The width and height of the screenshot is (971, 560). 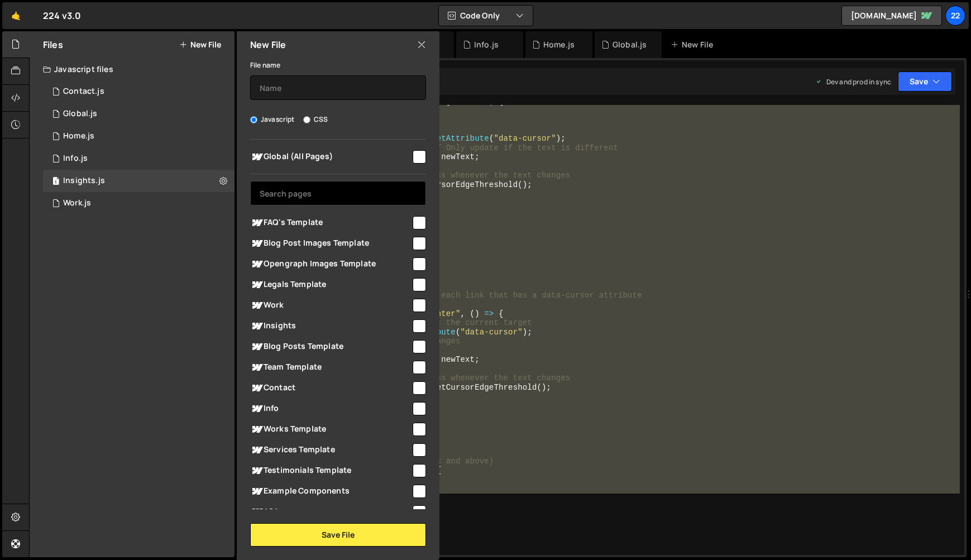 I want to click on div: 22, so click(x=955, y=15).